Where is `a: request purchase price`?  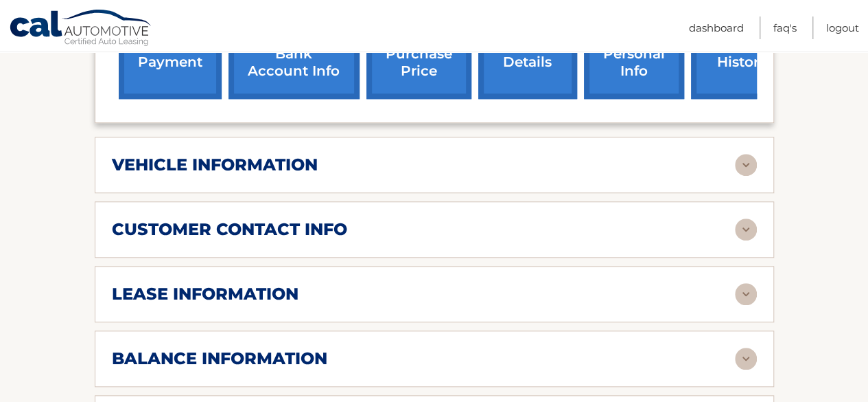
a: request purchase price is located at coordinates (419, 54).